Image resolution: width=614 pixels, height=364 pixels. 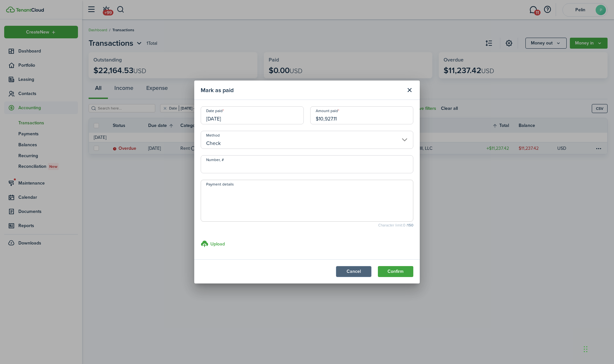 I want to click on h3: Upload, so click(x=217, y=244).